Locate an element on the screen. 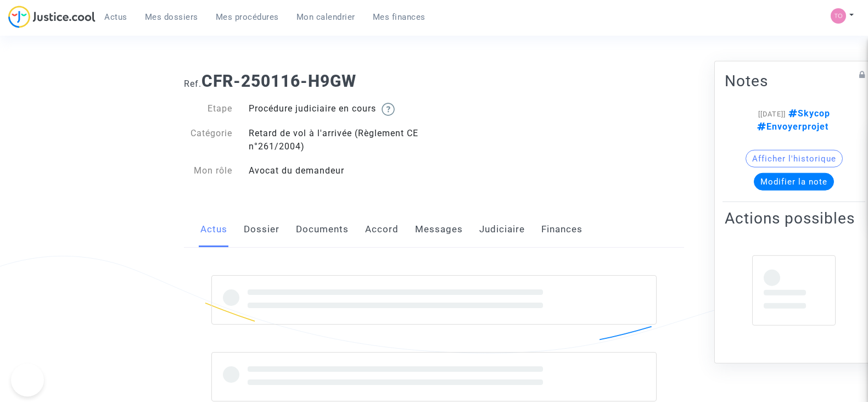 Image resolution: width=868 pixels, height=402 pixels. span: Skycop is located at coordinates (808, 113).